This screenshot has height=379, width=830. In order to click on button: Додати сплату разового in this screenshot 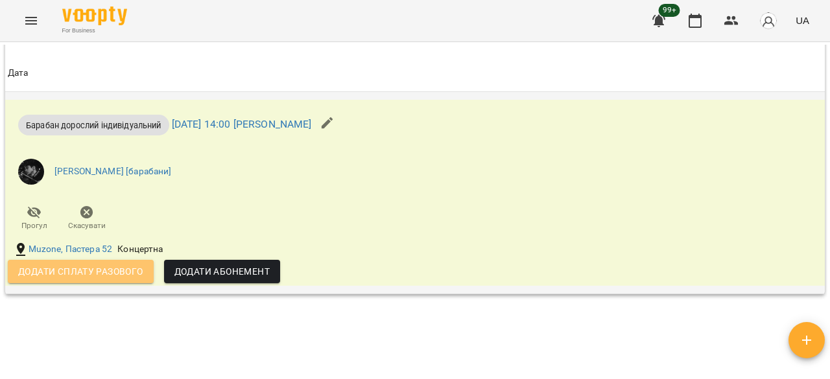, I will do `click(80, 272)`.